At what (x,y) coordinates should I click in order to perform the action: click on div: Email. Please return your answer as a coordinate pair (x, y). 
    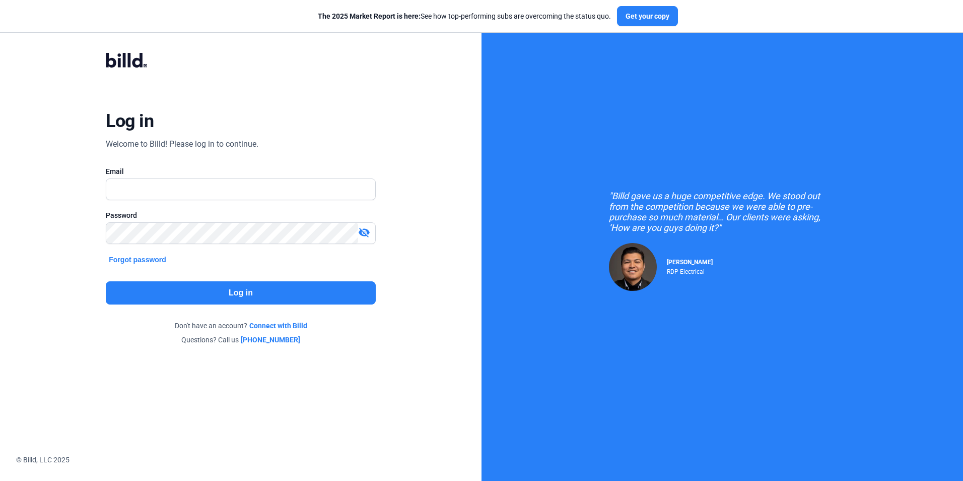
    Looking at the image, I should click on (240, 171).